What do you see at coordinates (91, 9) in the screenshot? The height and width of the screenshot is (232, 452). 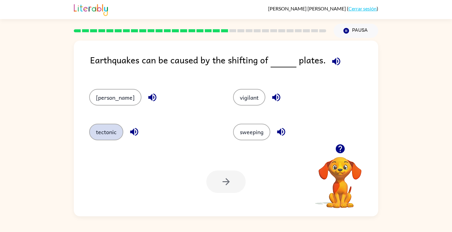 I see `img: Literably` at bounding box center [91, 9].